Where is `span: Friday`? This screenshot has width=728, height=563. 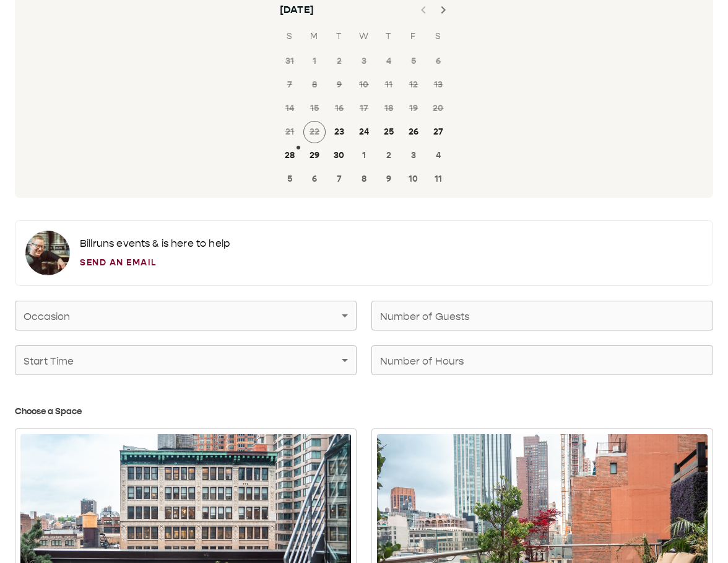
span: Friday is located at coordinates (414, 36).